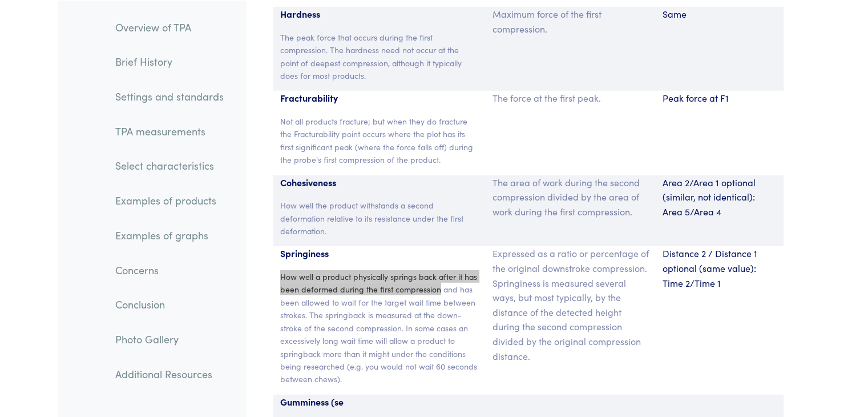 This screenshot has width=868, height=417. What do you see at coordinates (570, 305) in the screenshot?
I see `p: Expressed as a ratio or percentage of the original downstroke compression. Springiness is measure...` at bounding box center [570, 305].